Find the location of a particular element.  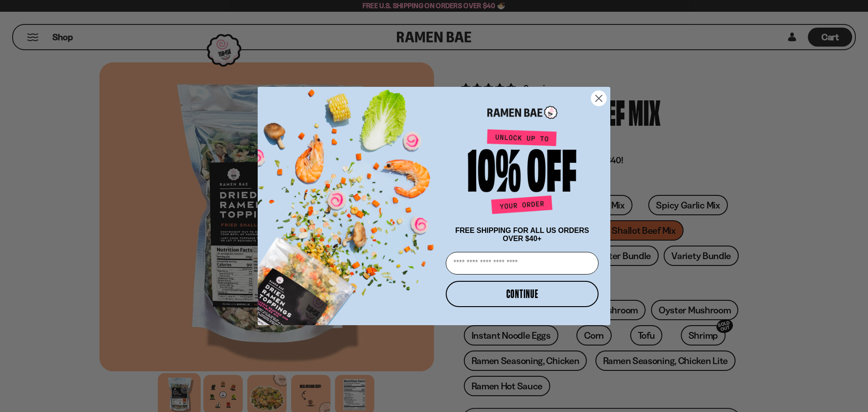

span: FREE SHIPPING FOR ALL US ORDERS OVER $40+ is located at coordinates (522, 234).